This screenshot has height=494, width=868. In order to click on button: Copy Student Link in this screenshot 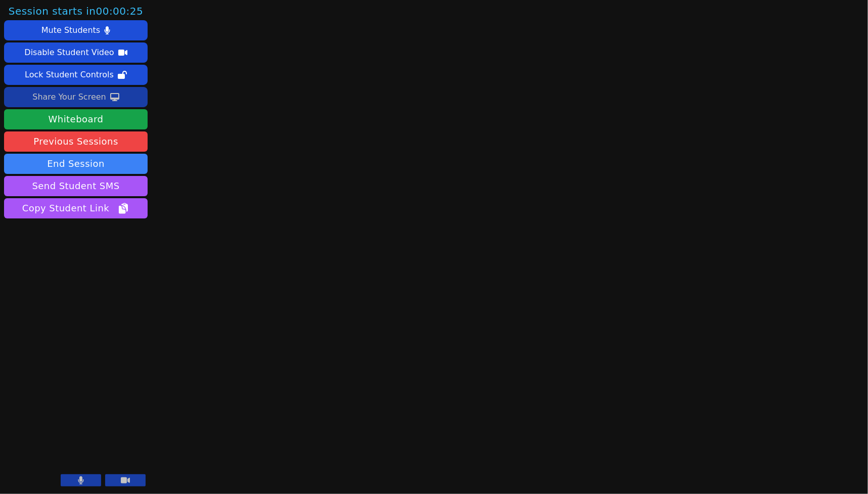, I will do `click(76, 208)`.